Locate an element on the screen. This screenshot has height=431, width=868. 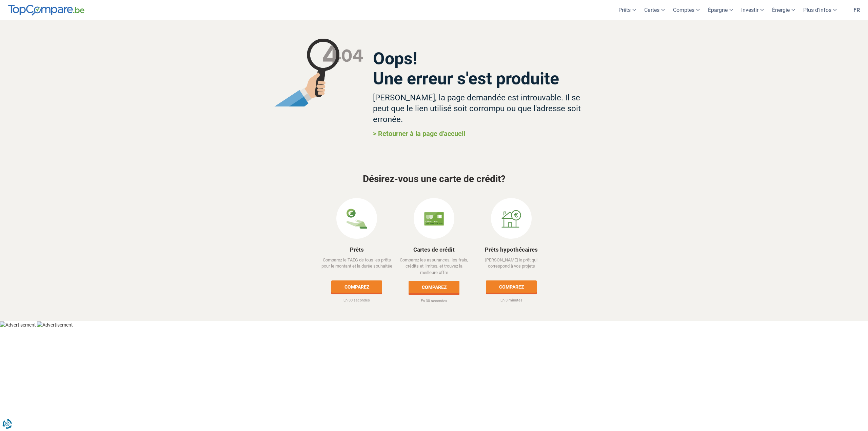
img: Cartes de crédit is located at coordinates (434, 219).